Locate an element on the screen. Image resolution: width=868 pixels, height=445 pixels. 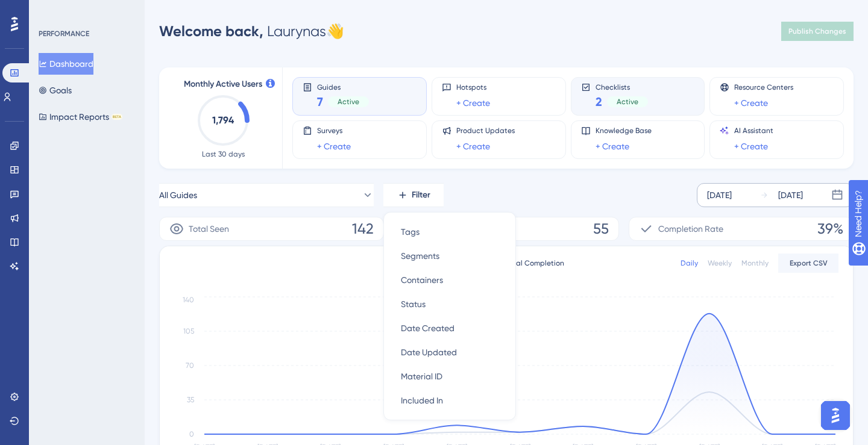
tspan: 0 is located at coordinates (192, 434).